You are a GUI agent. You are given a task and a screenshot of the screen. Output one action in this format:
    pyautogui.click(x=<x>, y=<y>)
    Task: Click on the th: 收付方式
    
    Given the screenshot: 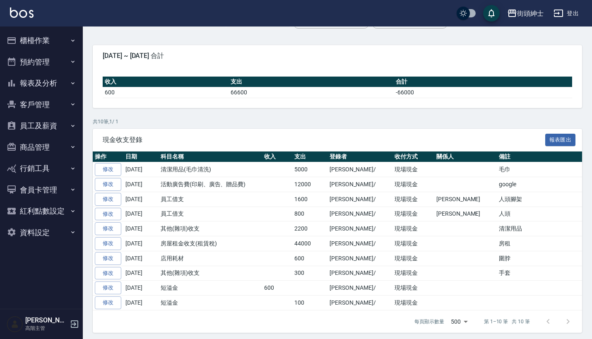 What is the action you would take?
    pyautogui.click(x=413, y=157)
    